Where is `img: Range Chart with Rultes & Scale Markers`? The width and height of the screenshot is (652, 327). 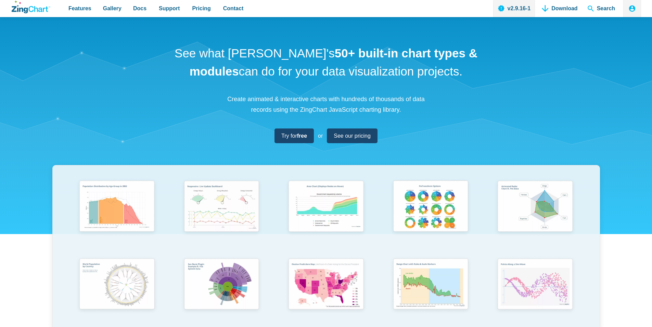 img: Range Chart with Rultes & Scale Markers is located at coordinates (430, 285).